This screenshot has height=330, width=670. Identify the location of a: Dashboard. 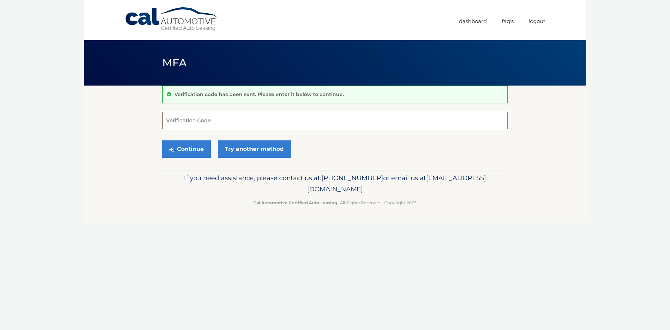
(473, 21).